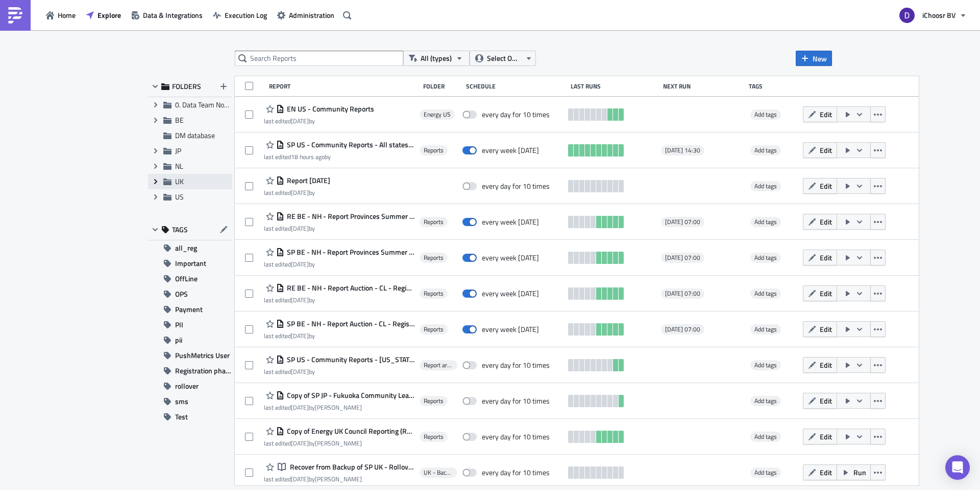 The height and width of the screenshot is (490, 980). What do you see at coordinates (344, 86) in the screenshot?
I see `div: Report` at bounding box center [344, 86].